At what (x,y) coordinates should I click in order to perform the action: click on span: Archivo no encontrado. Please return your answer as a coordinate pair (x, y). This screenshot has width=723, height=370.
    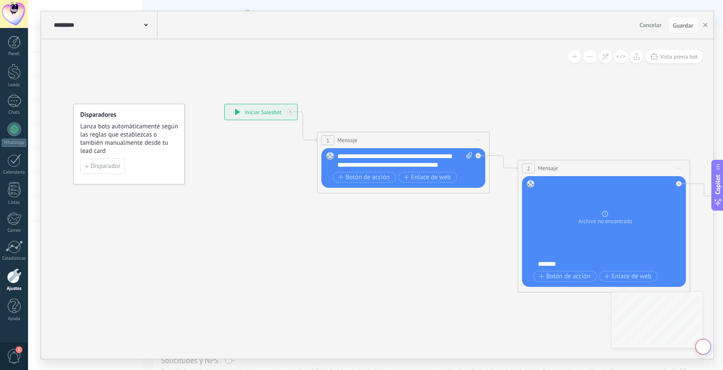
    Looking at the image, I should click on (605, 222).